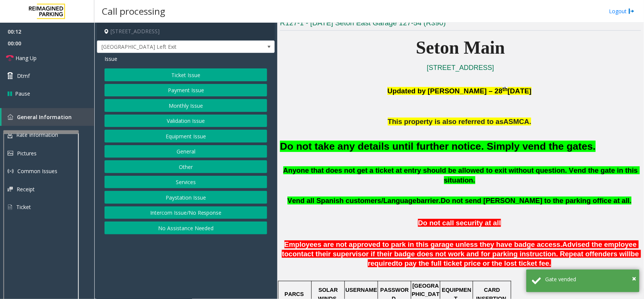 The height and width of the screenshot is (299, 644). What do you see at coordinates (23, 93) in the screenshot?
I see `span: Pause` at bounding box center [23, 93].